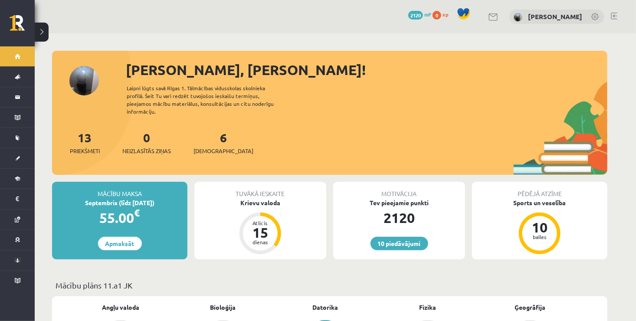 Image resolution: width=636 pixels, height=321 pixels. Describe the element at coordinates (442, 14) in the screenshot. I see `a: 0 xp` at that location.